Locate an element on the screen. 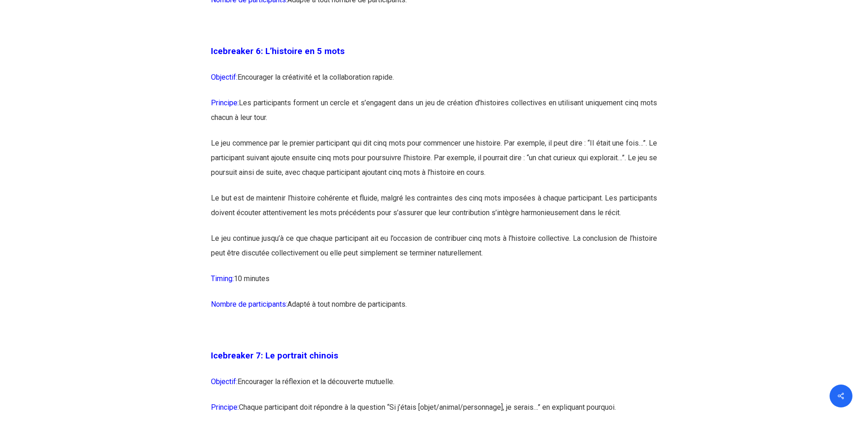  span: Icebreaker 6: L’histoire en 5 mots is located at coordinates (278, 51).